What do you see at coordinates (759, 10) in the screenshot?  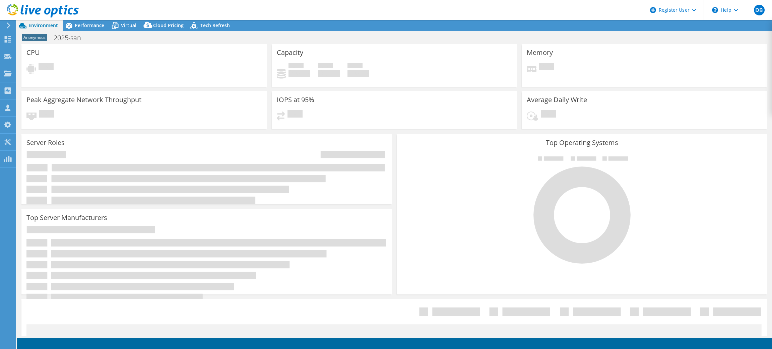 I see `span: DB` at bounding box center [759, 10].